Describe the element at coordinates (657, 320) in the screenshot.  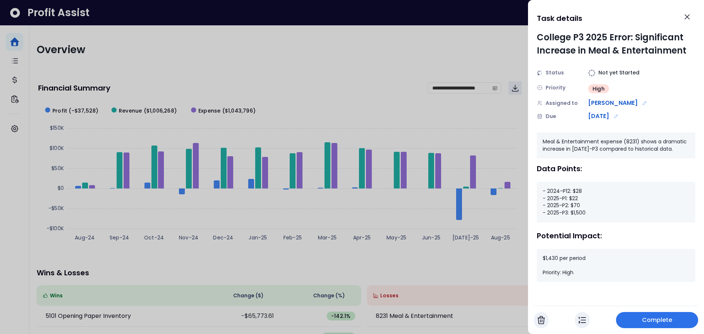
I see `span: Complete` at that location.